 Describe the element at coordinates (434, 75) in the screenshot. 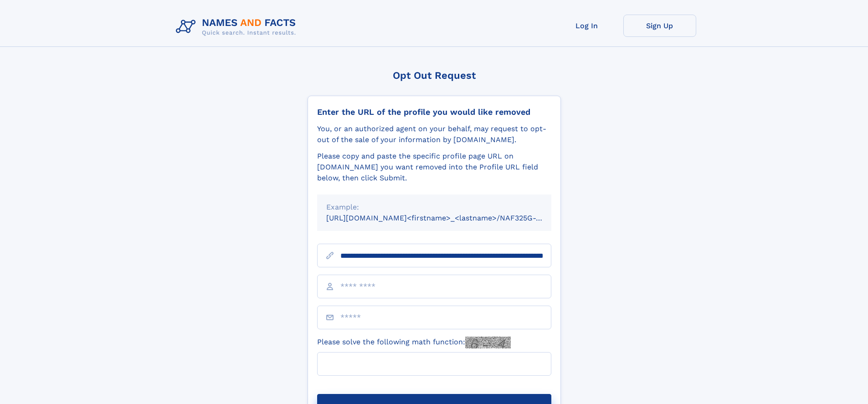

I see `div: Opt Out Request` at that location.